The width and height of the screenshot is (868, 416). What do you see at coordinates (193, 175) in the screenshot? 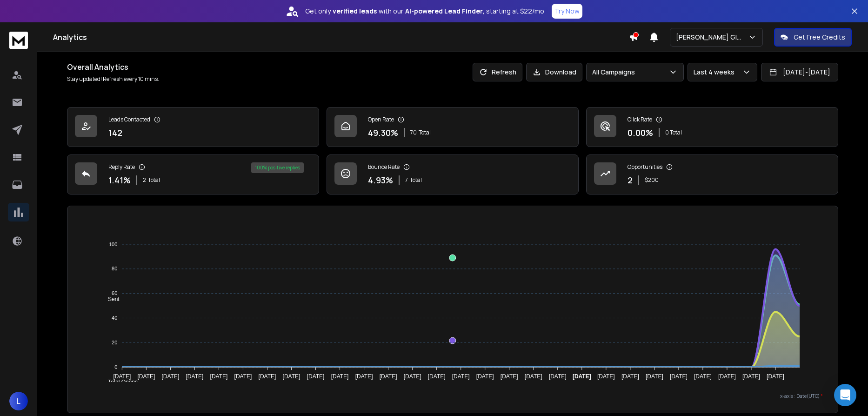
I see `a: Reply Rate1.41%2Total100% positive replies` at bounding box center [193, 175].